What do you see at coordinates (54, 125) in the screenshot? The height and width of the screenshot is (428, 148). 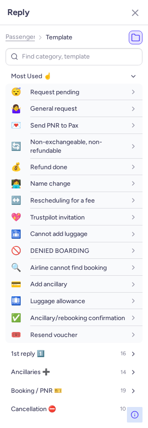 I see `span: Send PNR to Pax` at bounding box center [54, 125].